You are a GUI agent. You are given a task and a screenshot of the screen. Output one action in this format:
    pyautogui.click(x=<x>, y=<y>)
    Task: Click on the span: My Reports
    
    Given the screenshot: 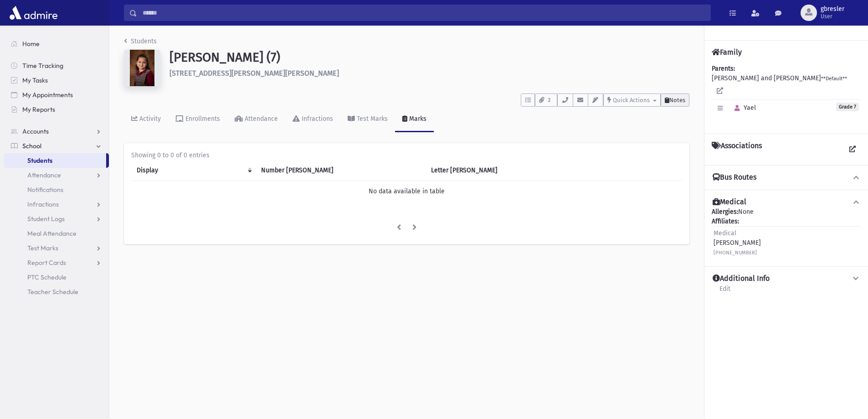 What is the action you would take?
    pyautogui.click(x=39, y=109)
    